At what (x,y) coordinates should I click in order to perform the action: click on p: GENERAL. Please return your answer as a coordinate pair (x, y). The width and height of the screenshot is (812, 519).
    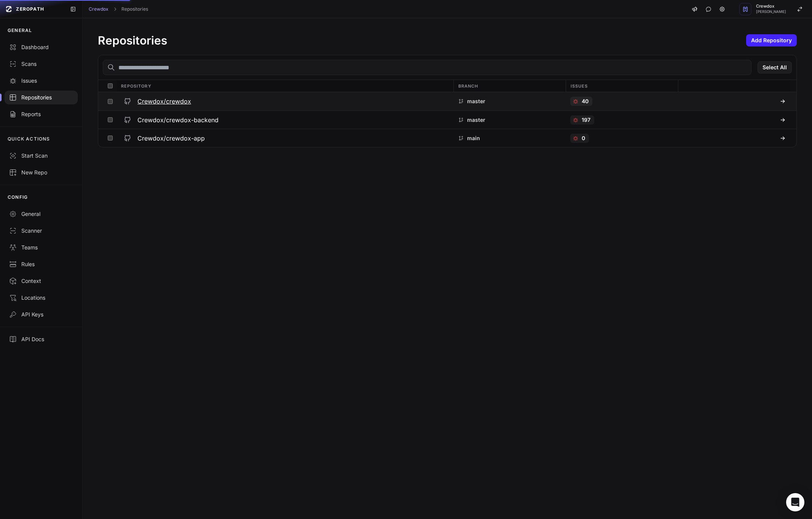
    Looking at the image, I should click on (20, 30).